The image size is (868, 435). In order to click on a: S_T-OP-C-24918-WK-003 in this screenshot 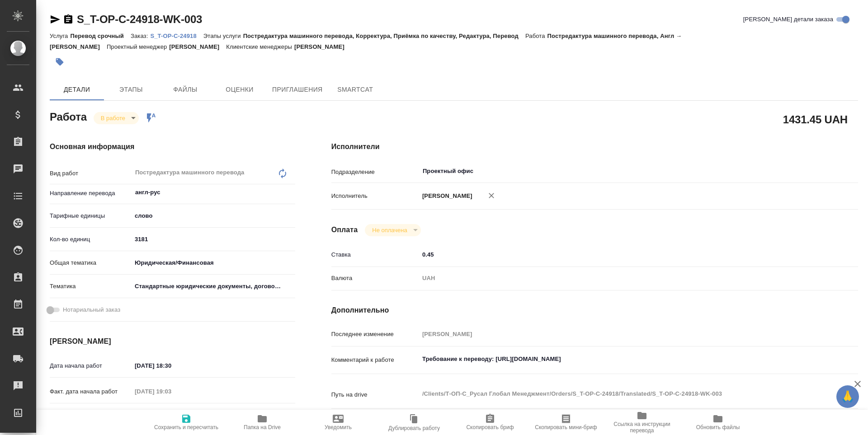, I will do `click(139, 19)`.